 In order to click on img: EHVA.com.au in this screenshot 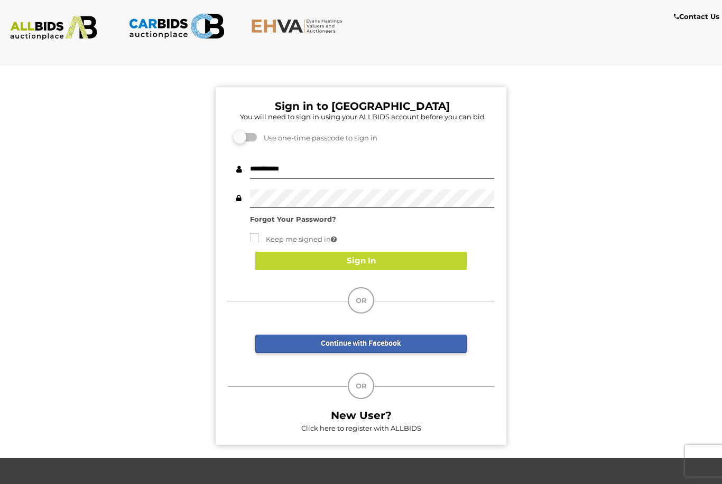, I will do `click(299, 26)`.